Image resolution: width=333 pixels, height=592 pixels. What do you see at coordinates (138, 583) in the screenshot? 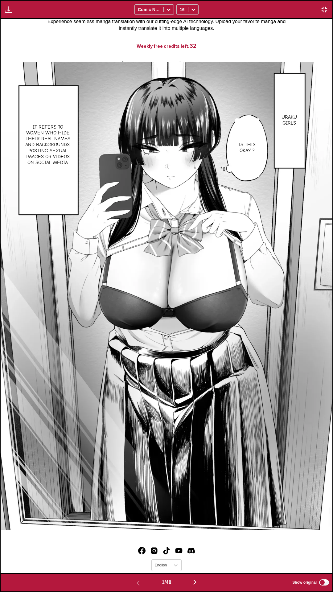
I see `img: Previous page` at bounding box center [138, 583].